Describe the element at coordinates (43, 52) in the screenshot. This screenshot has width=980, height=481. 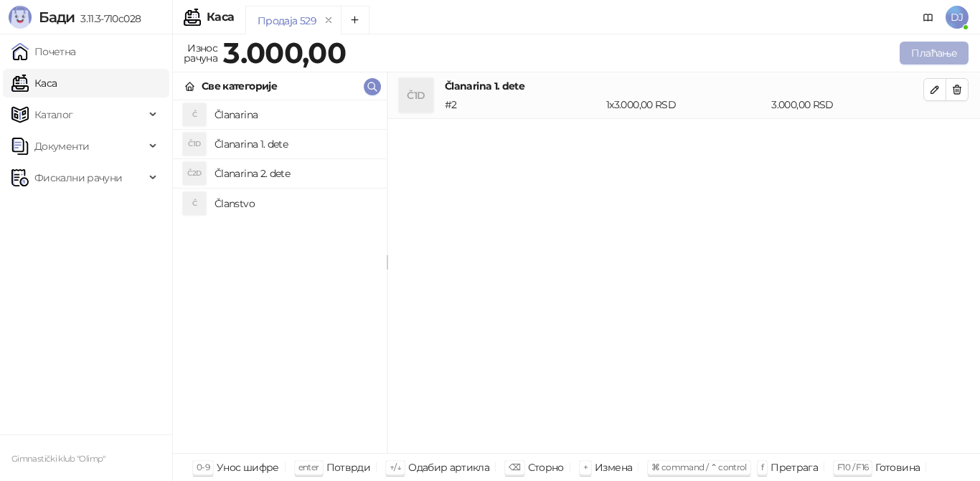
I see `a: Почетна` at that location.